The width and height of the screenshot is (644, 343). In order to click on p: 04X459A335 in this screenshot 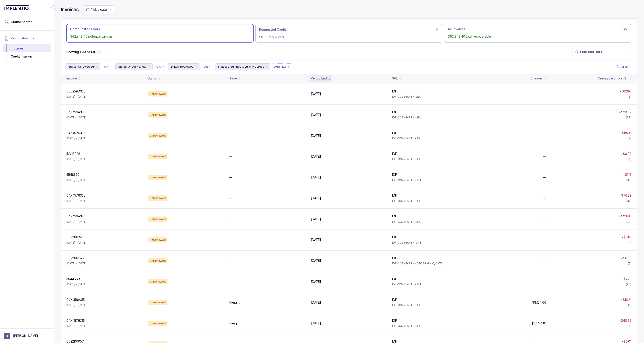, I will do `click(76, 112)`.